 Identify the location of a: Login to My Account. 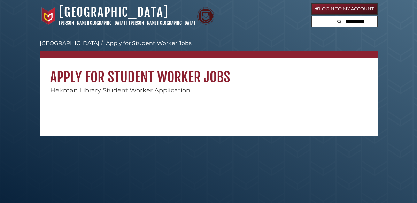
(345, 9).